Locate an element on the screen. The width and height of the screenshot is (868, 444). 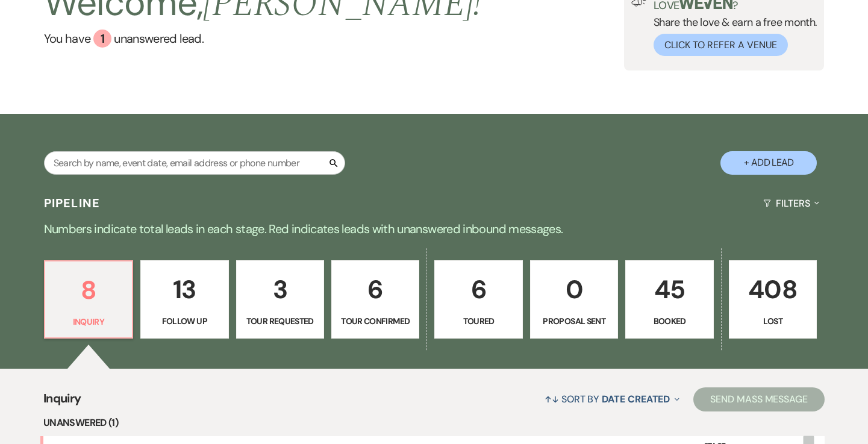
p: Numbers indicate total leads in each stage. Red indicates leads with unanswered inbound messages. is located at coordinates (434, 229).